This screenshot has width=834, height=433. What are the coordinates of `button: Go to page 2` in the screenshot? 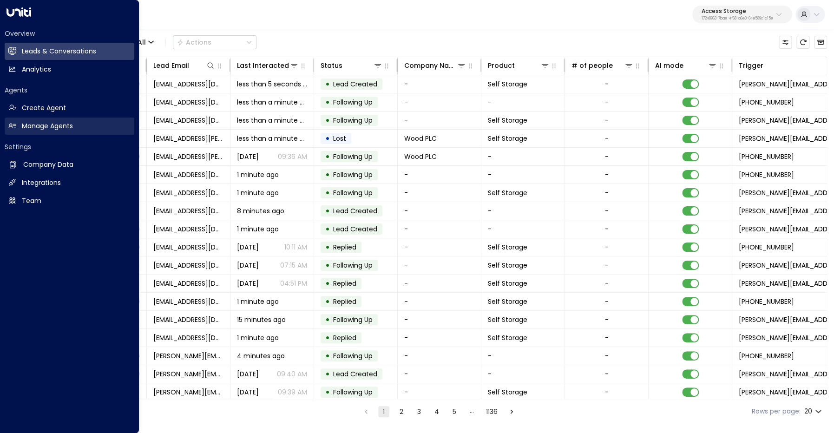 It's located at (402, 412).